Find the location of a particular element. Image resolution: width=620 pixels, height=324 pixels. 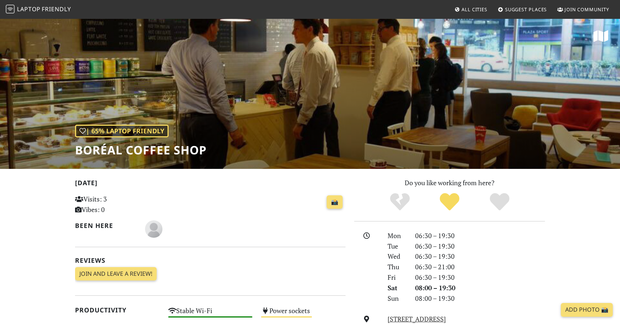

img: blank-535327c66bd565773addf3077783bbfce4b00ec00e9fd257753287c682c7fa38.png is located at coordinates (154, 229).